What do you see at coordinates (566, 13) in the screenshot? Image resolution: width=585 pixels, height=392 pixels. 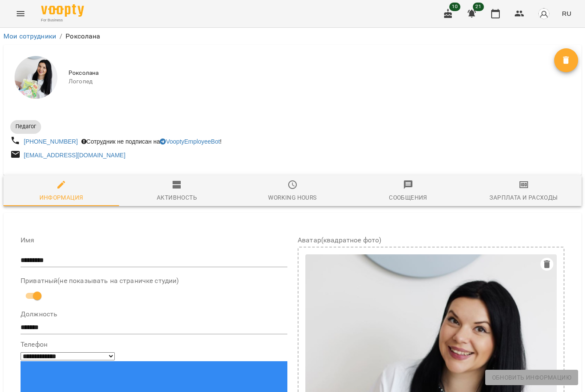 I see `span: RU` at bounding box center [566, 13].